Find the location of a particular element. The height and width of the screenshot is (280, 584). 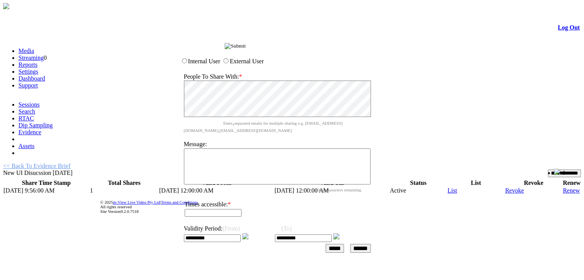

span: Share Evidence Brief is located at coordinates (202, 46).